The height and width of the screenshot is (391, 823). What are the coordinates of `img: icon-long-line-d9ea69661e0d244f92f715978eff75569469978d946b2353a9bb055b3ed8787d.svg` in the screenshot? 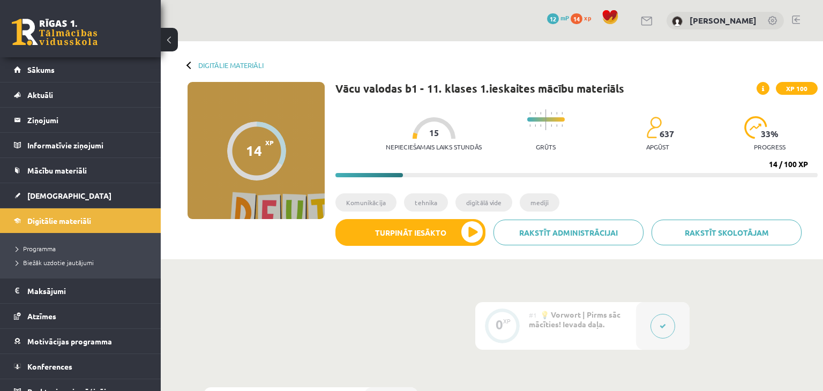 It's located at (546, 120).